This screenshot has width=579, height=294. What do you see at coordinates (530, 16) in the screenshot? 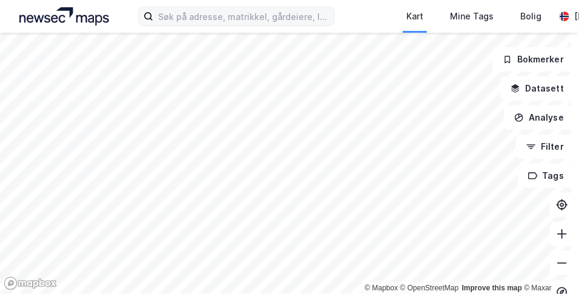
I see `div: Bolig` at bounding box center [530, 16].